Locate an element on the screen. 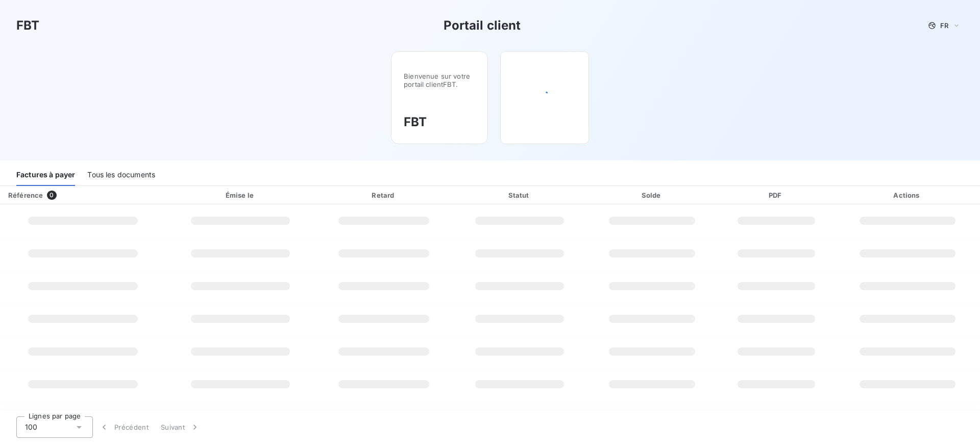 This screenshot has width=980, height=444. span: 0 is located at coordinates (51, 195).